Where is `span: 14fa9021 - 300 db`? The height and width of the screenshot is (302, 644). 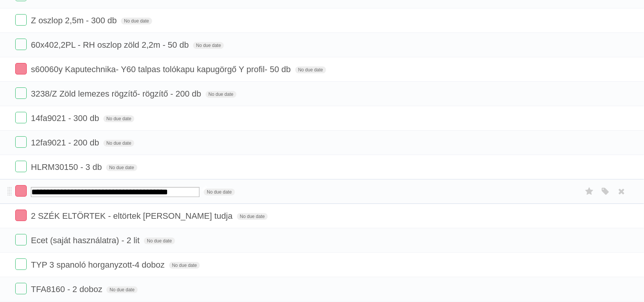 span: 14fa9021 - 300 db is located at coordinates (66, 118).